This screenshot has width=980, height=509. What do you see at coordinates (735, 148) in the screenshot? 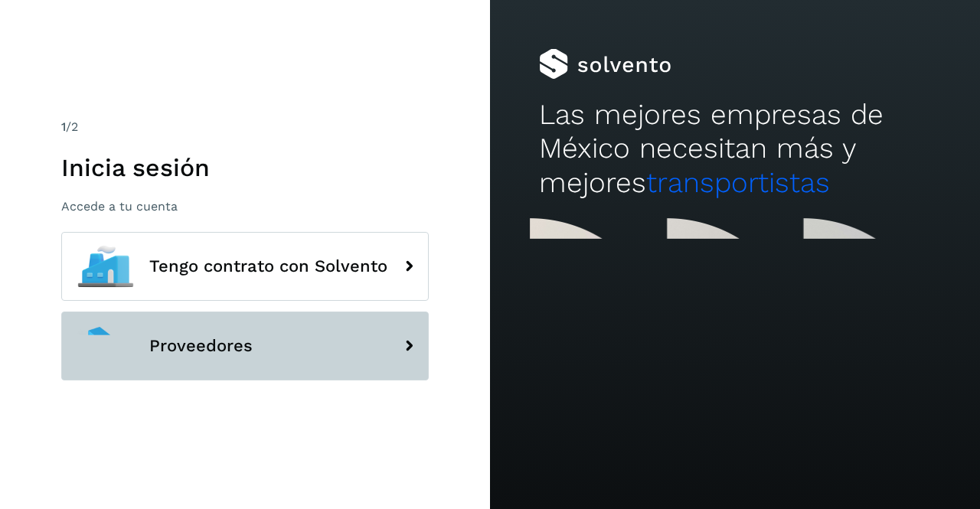
I see `h2: Las mejores empresas de México necesitan más y mejores` at bounding box center [735, 148].